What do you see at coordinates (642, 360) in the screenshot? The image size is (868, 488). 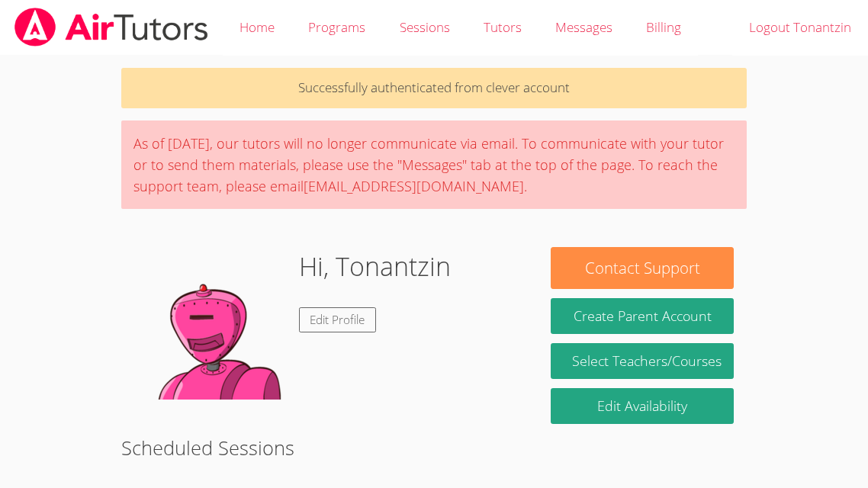 I see `a: Select Teachers/Courses` at bounding box center [642, 360].